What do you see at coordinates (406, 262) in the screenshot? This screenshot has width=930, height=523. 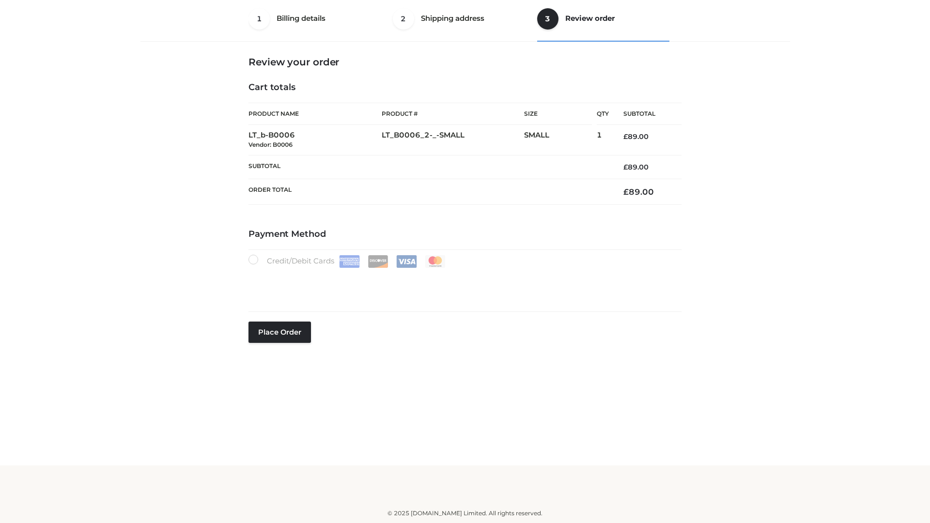 I see `img: Visa` at bounding box center [406, 262].